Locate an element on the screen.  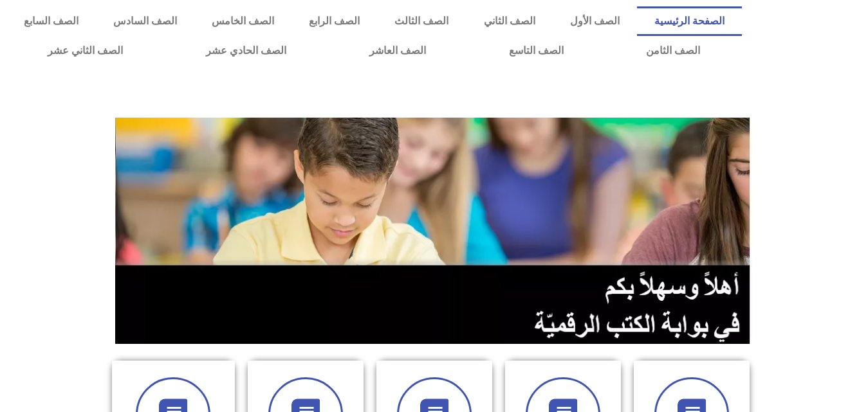
a: الصف التاسع is located at coordinates (536, 51).